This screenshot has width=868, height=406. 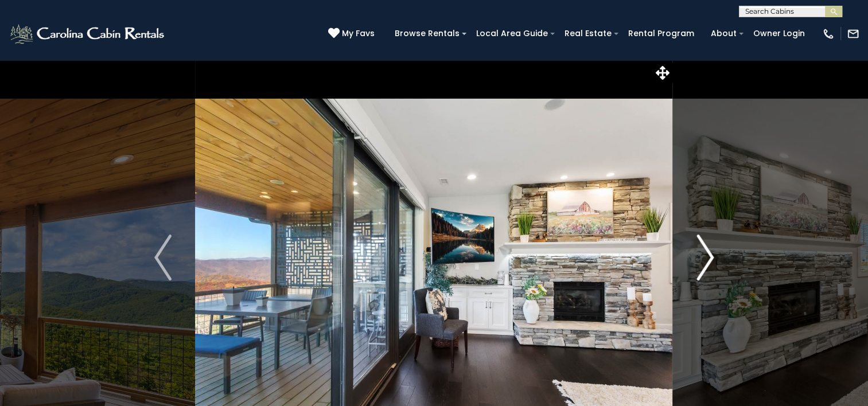 I want to click on a: About, so click(x=723, y=33).